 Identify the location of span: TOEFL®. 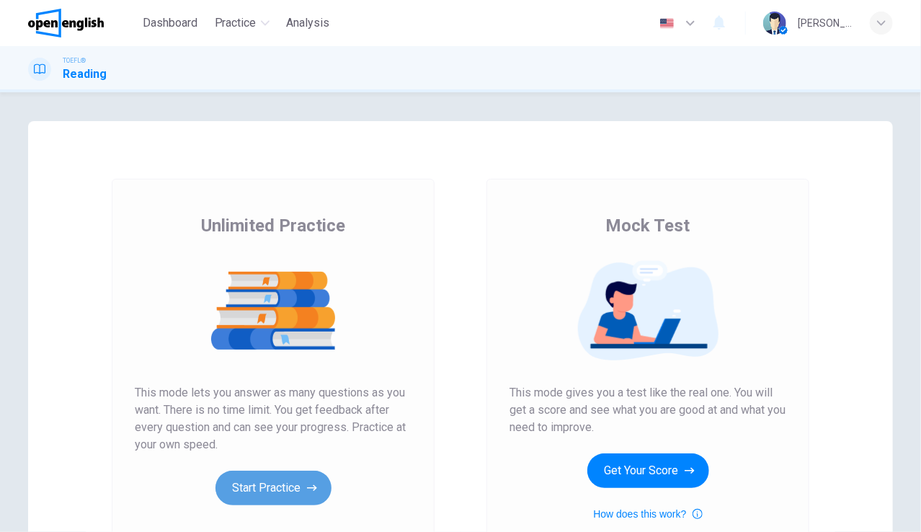
(74, 61).